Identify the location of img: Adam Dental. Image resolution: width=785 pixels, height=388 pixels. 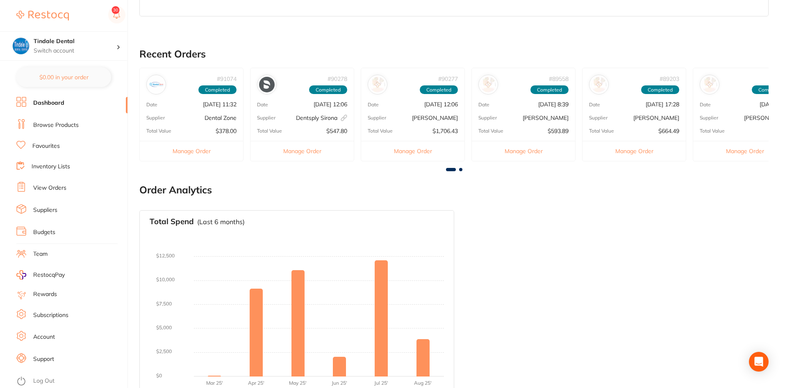
(710, 84).